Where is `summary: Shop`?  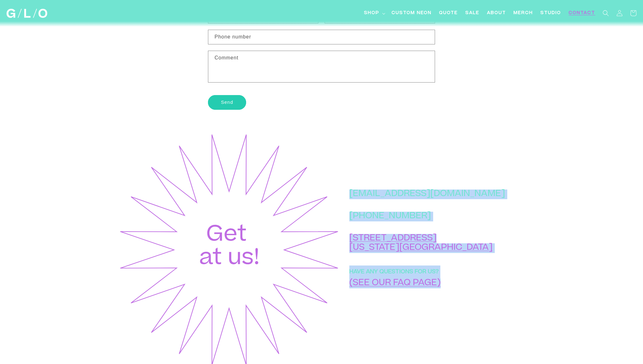
summary: Shop is located at coordinates (374, 13).